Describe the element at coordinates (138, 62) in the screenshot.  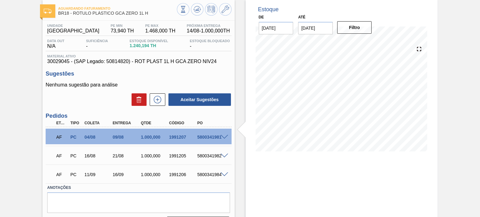
I see `span: 30029045 - (SAP Legado: 50814820) - ROT PLAST 1L H GCA ZERO NIV24` at that location.